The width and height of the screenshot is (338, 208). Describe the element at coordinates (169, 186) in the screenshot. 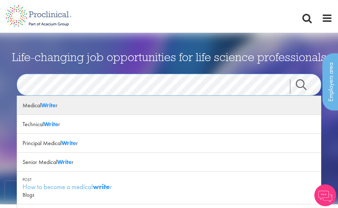

I see `div: How to become a medical r` at that location.